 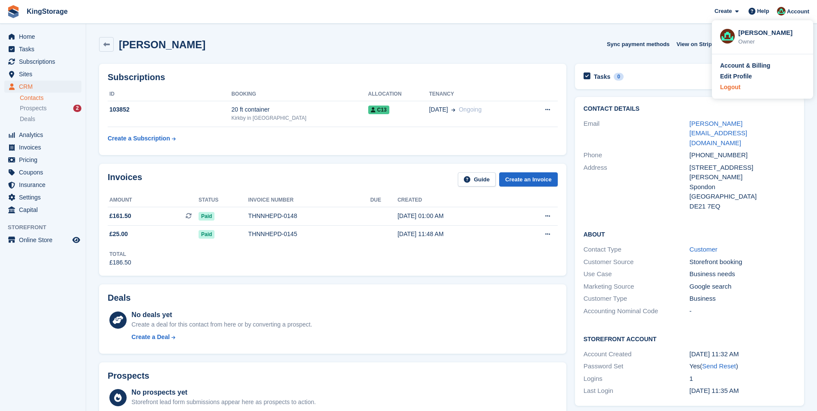 I want to click on div: Total, so click(x=120, y=254).